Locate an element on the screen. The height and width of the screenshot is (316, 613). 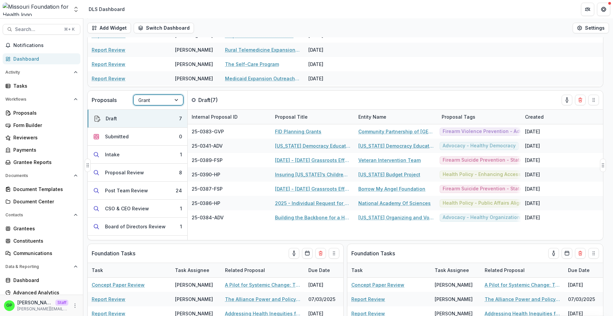
span: 25-0341-ADV is located at coordinates (207, 146).